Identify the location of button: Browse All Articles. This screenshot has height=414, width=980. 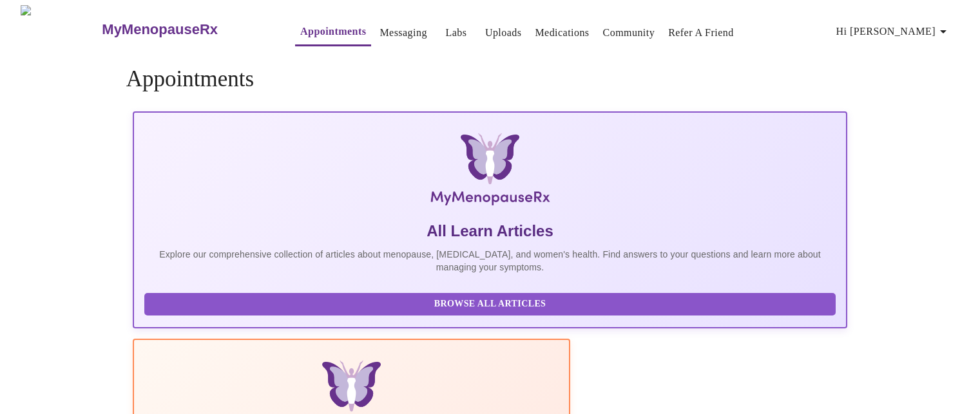
(490, 304).